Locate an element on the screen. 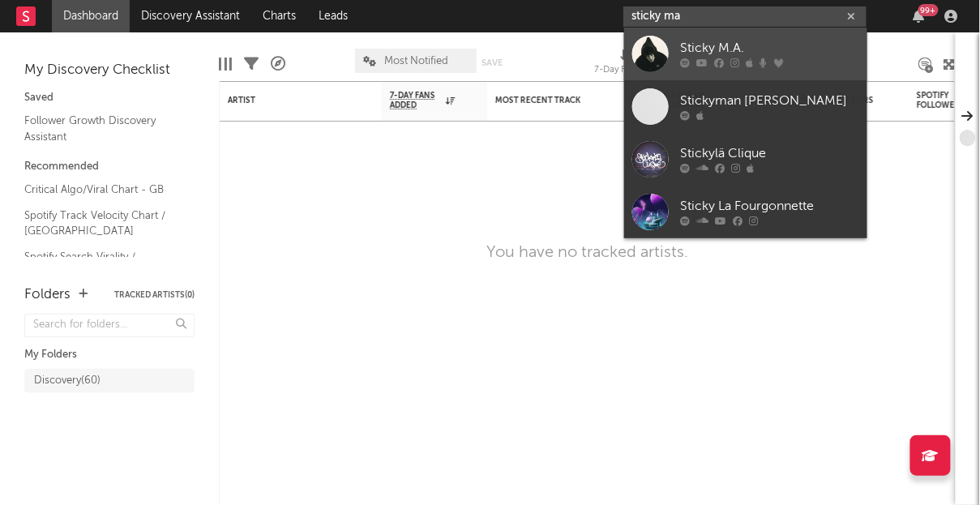  div: My Discovery Checklist is located at coordinates (109, 71).